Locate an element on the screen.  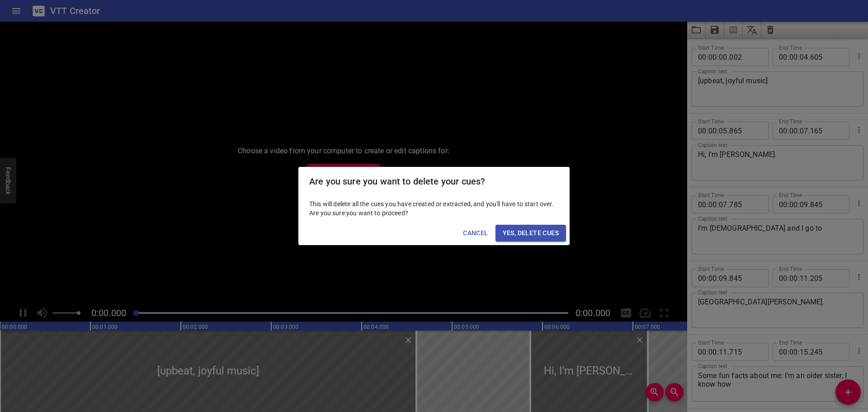
div: This will delete all the cues you have created or extracted, and you'll have to start over. Are y... is located at coordinates (434, 209).